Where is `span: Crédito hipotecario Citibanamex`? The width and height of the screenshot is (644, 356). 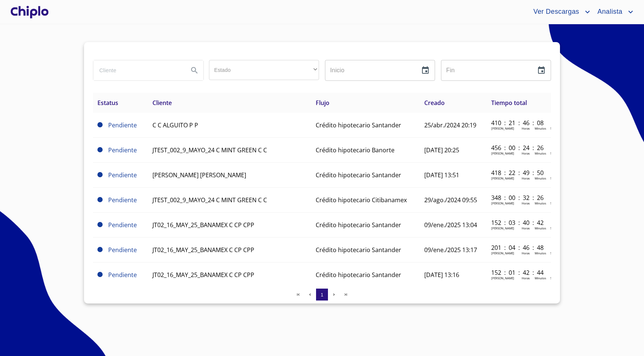
span: Crédito hipotecario Citibanamex is located at coordinates (361, 200).